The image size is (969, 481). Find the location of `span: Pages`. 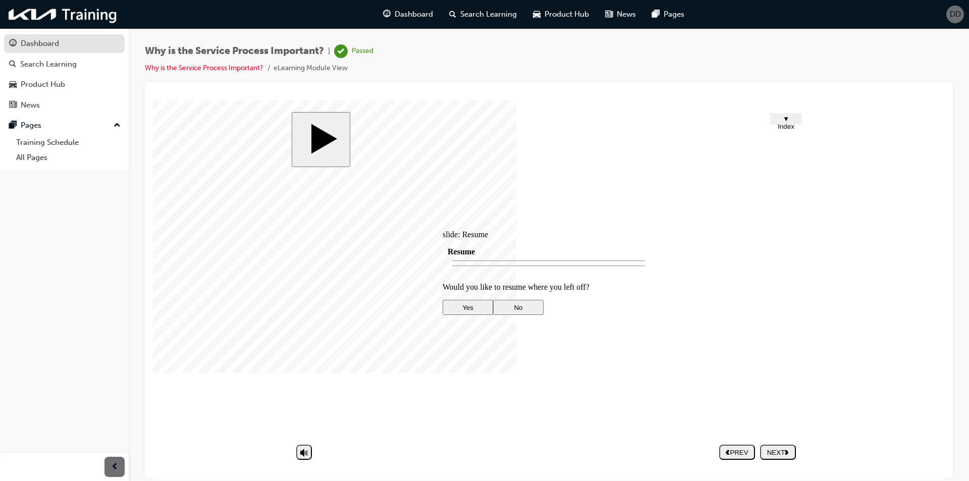

span: Pages is located at coordinates (673, 14).